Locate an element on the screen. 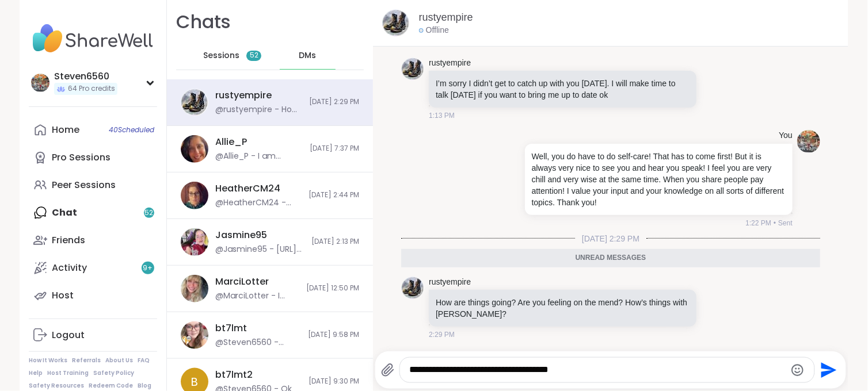  p: Well, you do have to do self-care! That has to come first! But it is always very nice to see you ... is located at coordinates (659, 179).